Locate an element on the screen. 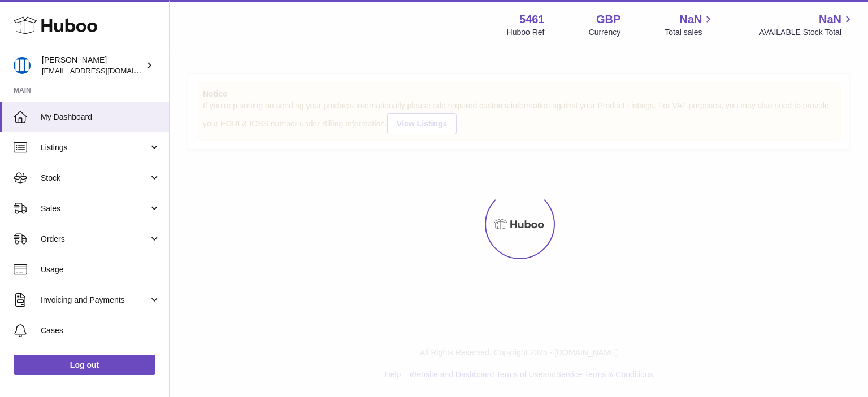 The image size is (868, 397). span: Stock is located at coordinates (94, 178).